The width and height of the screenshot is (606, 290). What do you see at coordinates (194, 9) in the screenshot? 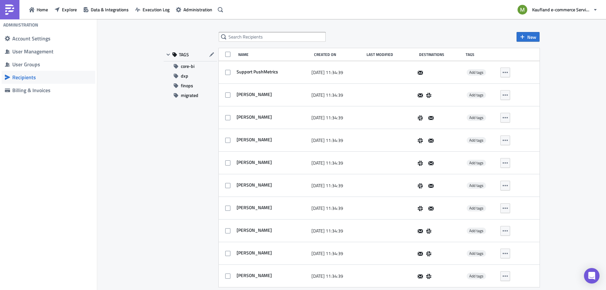
I see `button: Administration` at bounding box center [194, 9].